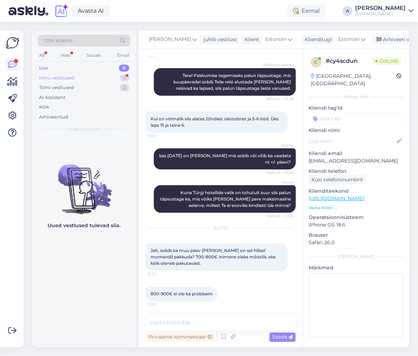 The height and width of the screenshot is (356, 418). I want to click on p: Operatsioonisüsteem, so click(356, 217).